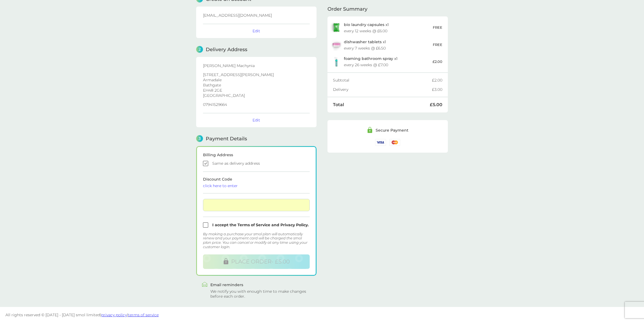 The image size is (644, 322). What do you see at coordinates (381, 105) in the screenshot?
I see `div: Total` at bounding box center [381, 105].